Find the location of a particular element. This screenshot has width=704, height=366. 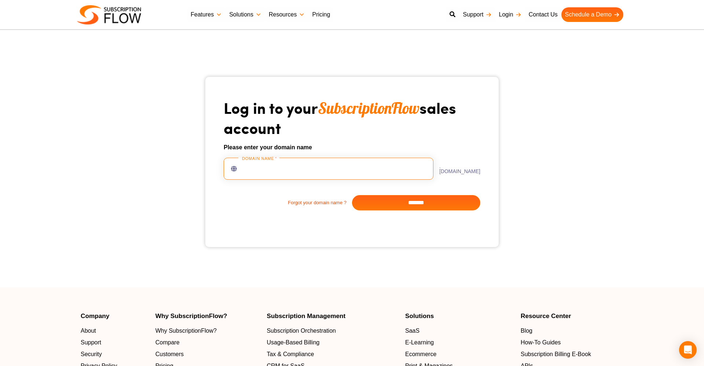

a: Subscription Orchestration is located at coordinates (332, 331).